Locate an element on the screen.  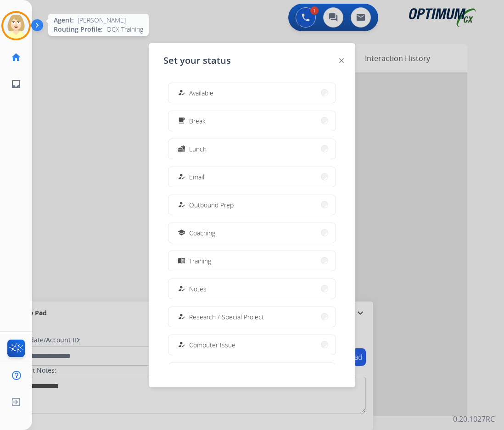
mat-icon: menu_book is located at coordinates (181, 261).